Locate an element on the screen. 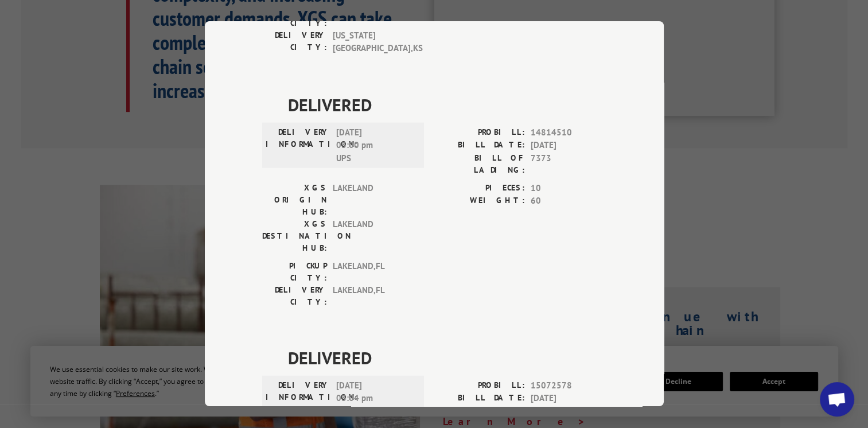 Image resolution: width=868 pixels, height=428 pixels. label: XGS ORIGIN HUB: is located at coordinates (294, 199).